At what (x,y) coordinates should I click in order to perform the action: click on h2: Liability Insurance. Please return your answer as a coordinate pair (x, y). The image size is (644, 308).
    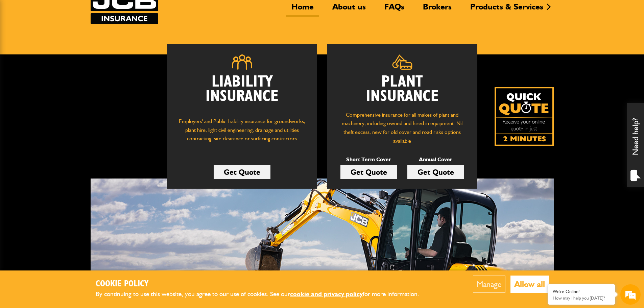
    Looking at the image, I should click on (242, 93).